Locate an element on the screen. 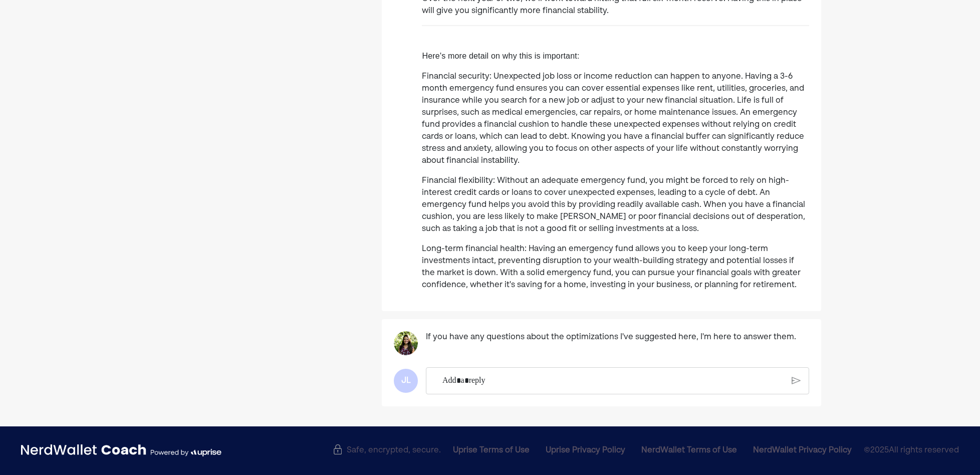  p: Financial flexibility: Without an adequate emergency fund, you might be forced to rely on high-in... is located at coordinates (616, 205).